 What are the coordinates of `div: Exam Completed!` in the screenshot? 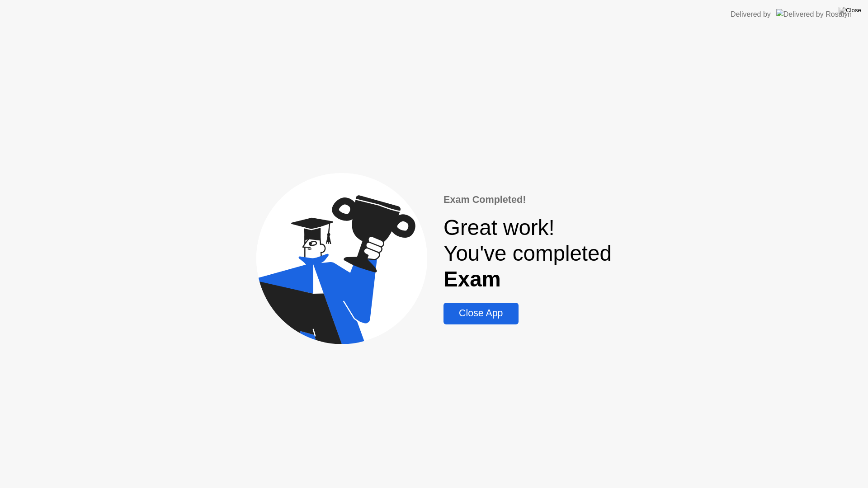 It's located at (527, 200).